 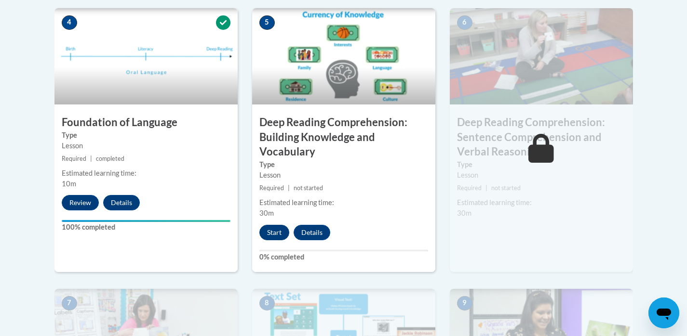 What do you see at coordinates (267, 304) in the screenshot?
I see `span: 8` at bounding box center [267, 304].